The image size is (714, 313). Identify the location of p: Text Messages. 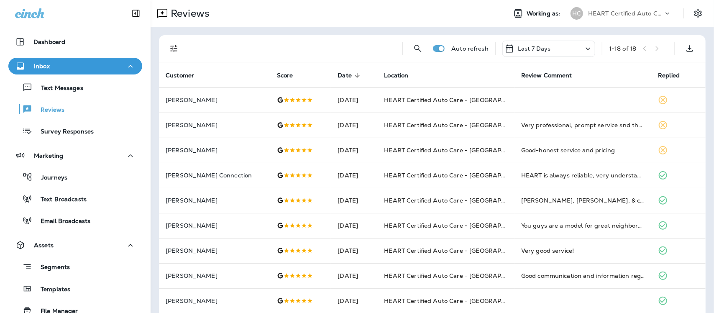
(58, 88).